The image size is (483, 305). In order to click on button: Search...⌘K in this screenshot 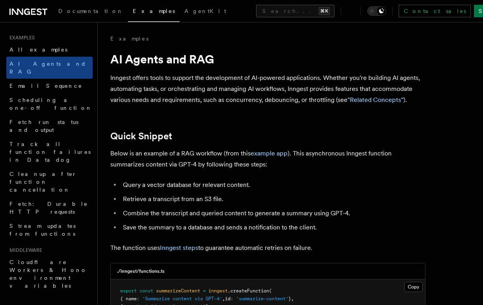, I will do `click(295, 11)`.